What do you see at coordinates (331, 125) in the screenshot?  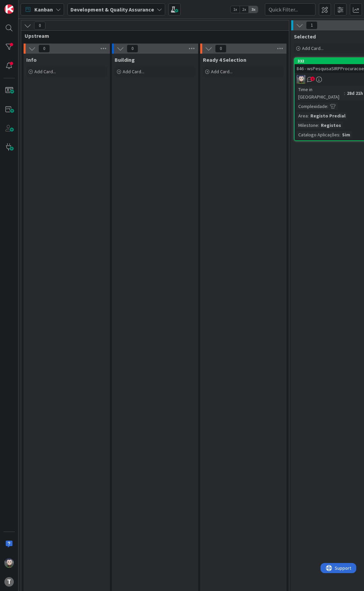 I see `div: Registos` at bounding box center [331, 125].